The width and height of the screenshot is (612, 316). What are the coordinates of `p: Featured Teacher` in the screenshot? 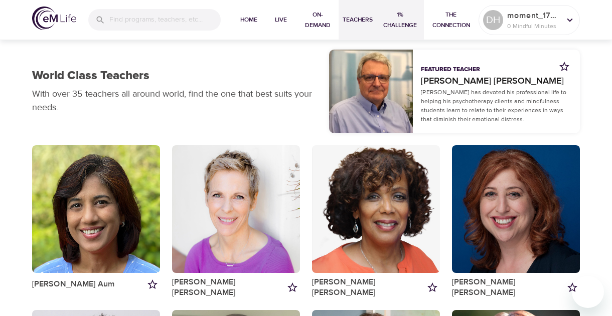 It's located at (450, 70).